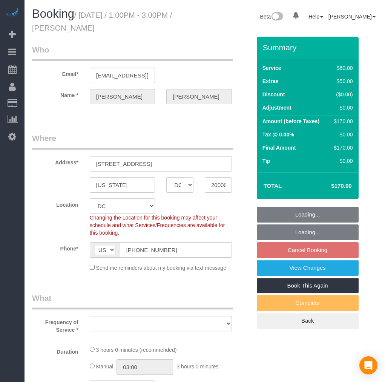  Describe the element at coordinates (55, 247) in the screenshot. I see `label: Phone*` at that location.